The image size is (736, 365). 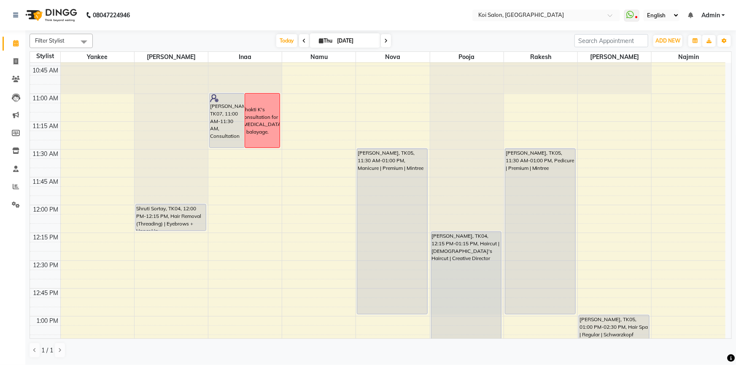 What do you see at coordinates (319, 57) in the screenshot?
I see `span: Namu` at bounding box center [319, 57].